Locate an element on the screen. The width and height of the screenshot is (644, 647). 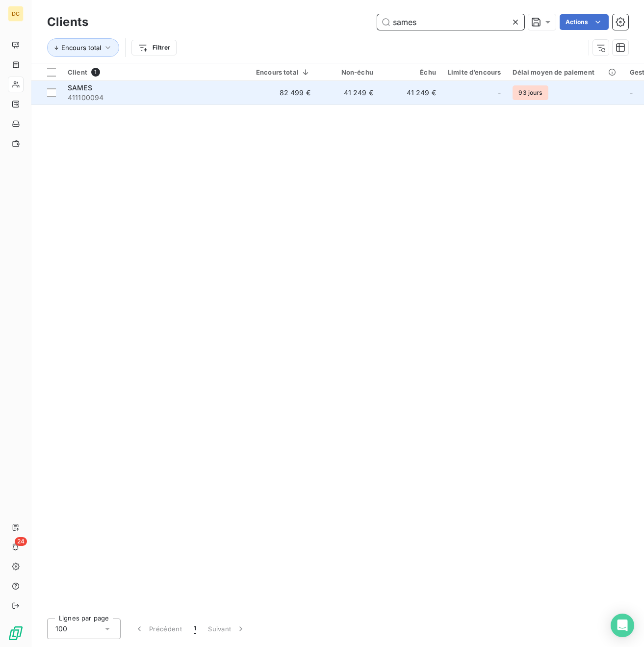
button: Filtrer is located at coordinates (154, 48).